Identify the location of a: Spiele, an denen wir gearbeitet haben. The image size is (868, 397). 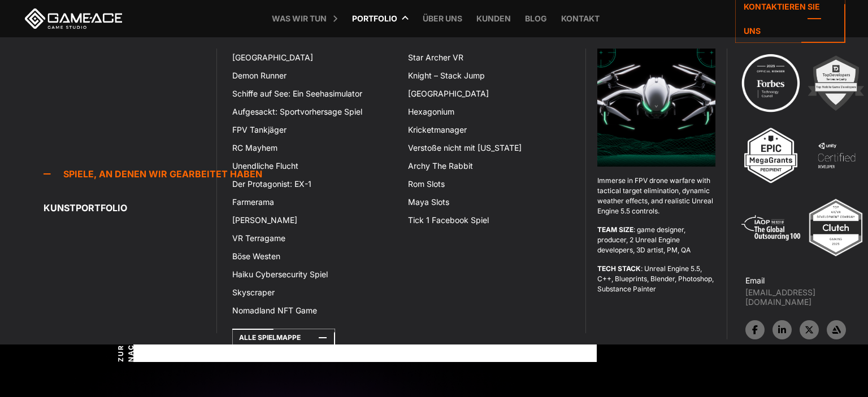
(130, 174).